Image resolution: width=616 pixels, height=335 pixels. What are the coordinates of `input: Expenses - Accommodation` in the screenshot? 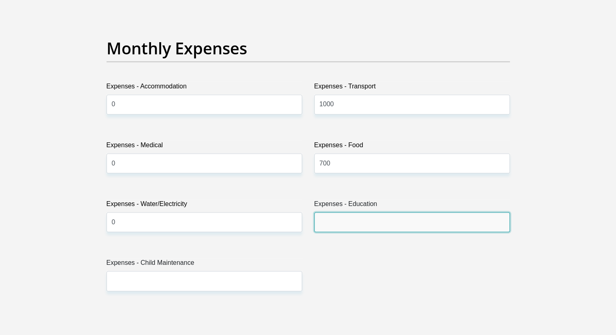 It's located at (204, 104).